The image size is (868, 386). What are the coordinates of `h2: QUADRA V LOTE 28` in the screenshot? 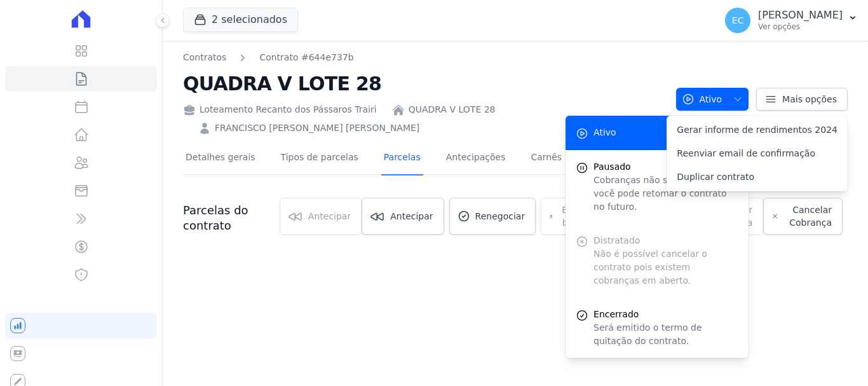 It's located at (425, 83).